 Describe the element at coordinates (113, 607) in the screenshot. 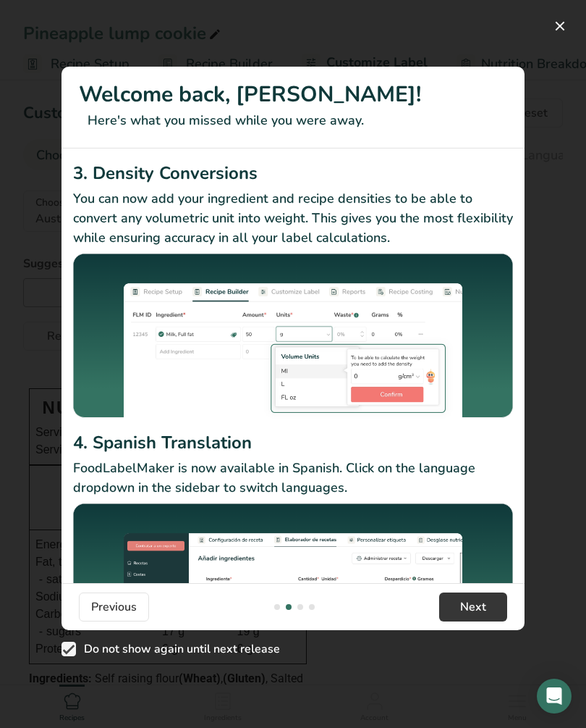

I see `span: Previous` at that location.